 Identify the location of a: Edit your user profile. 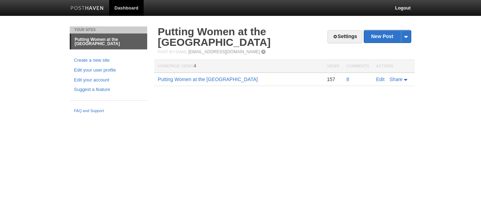
(108, 70).